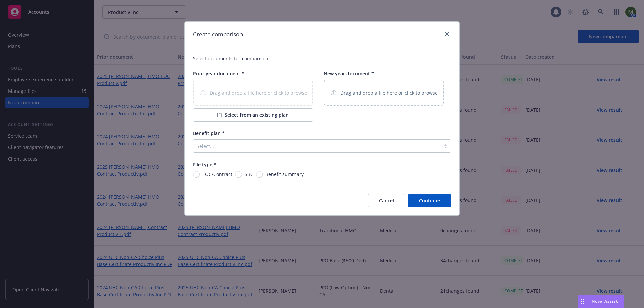  Describe the element at coordinates (253, 115) in the screenshot. I see `button: Select from an existing plan` at that location.